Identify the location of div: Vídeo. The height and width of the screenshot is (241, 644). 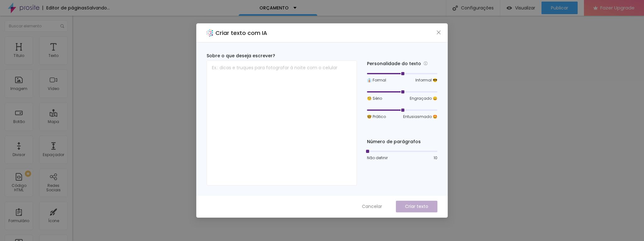
(53, 89).